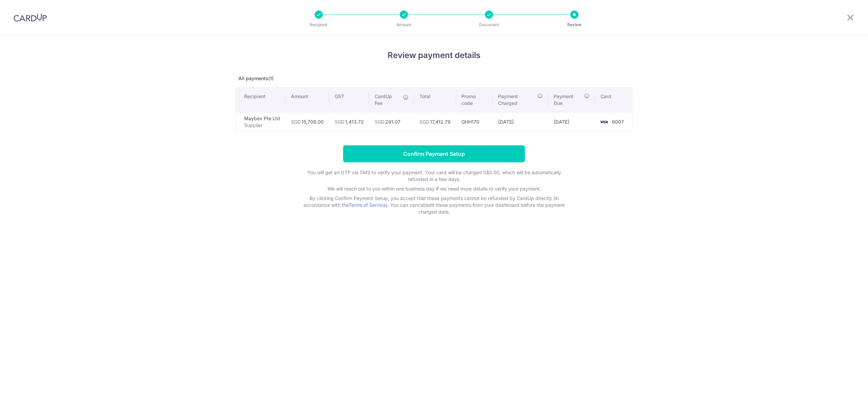 This screenshot has width=868, height=416. What do you see at coordinates (261, 100) in the screenshot?
I see `th: Recipient` at bounding box center [261, 100].